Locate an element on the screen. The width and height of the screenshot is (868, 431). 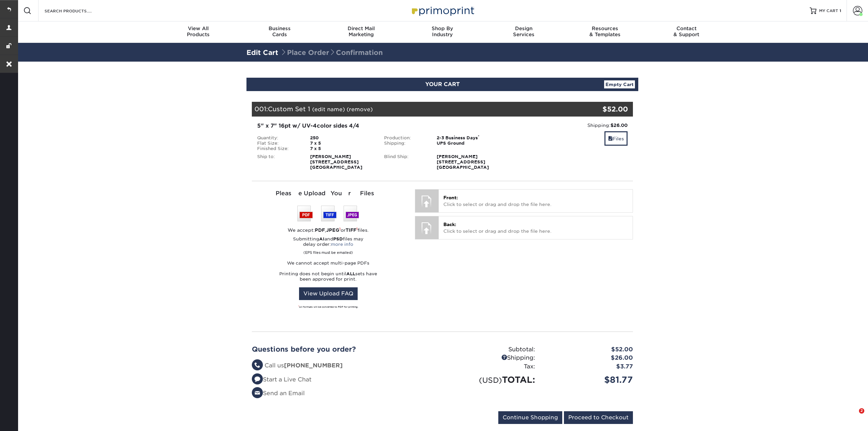
p: Submitting and files may delay order: is located at coordinates (328, 246).